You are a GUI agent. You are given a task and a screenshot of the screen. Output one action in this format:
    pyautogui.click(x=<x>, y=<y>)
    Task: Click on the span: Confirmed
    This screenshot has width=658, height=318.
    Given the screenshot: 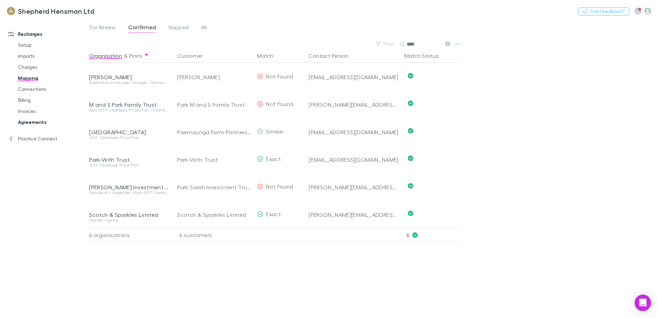 What is the action you would take?
    pyautogui.click(x=142, y=28)
    